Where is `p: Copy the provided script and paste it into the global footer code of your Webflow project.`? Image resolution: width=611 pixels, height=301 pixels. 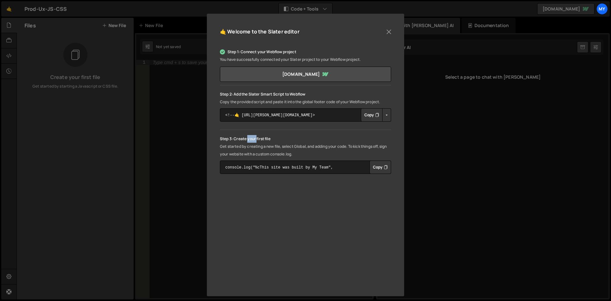 p: Copy the provided script and paste it into the global footer code of your Webflow project. is located at coordinates (306, 102).